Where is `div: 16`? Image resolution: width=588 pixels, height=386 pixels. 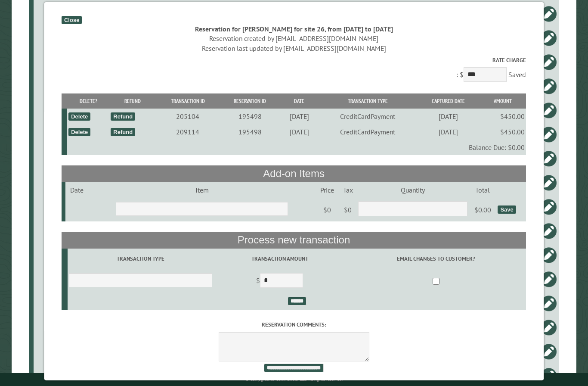 div: 16 is located at coordinates (50, 14).